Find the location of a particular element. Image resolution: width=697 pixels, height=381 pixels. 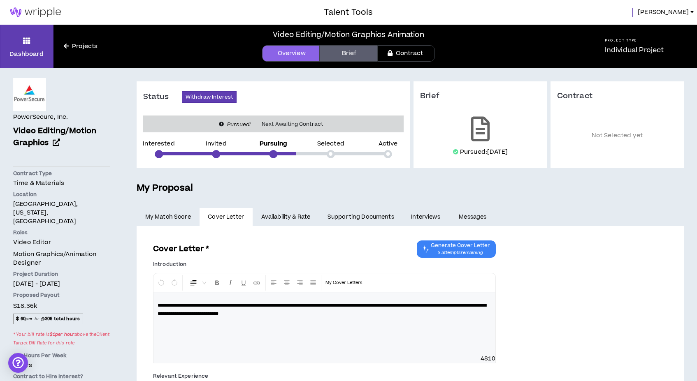

p: Proposed Payout is located at coordinates (62, 295).